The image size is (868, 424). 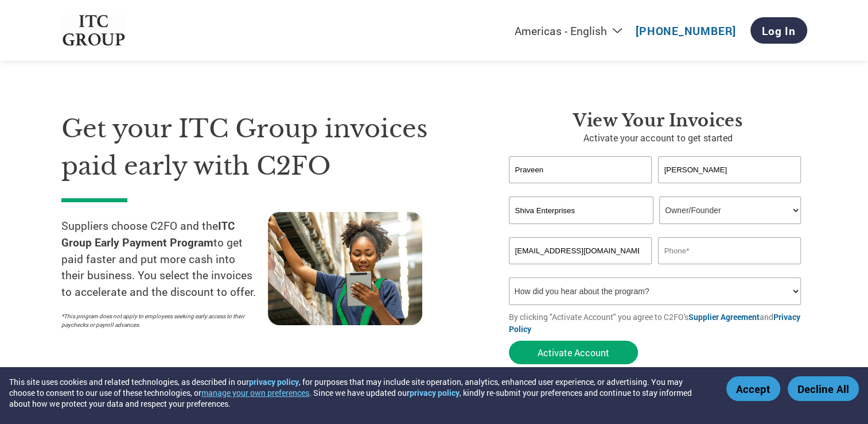 What do you see at coordinates (655, 229) in the screenshot?
I see `div: Invalid company name or company name is too long` at bounding box center [655, 229].